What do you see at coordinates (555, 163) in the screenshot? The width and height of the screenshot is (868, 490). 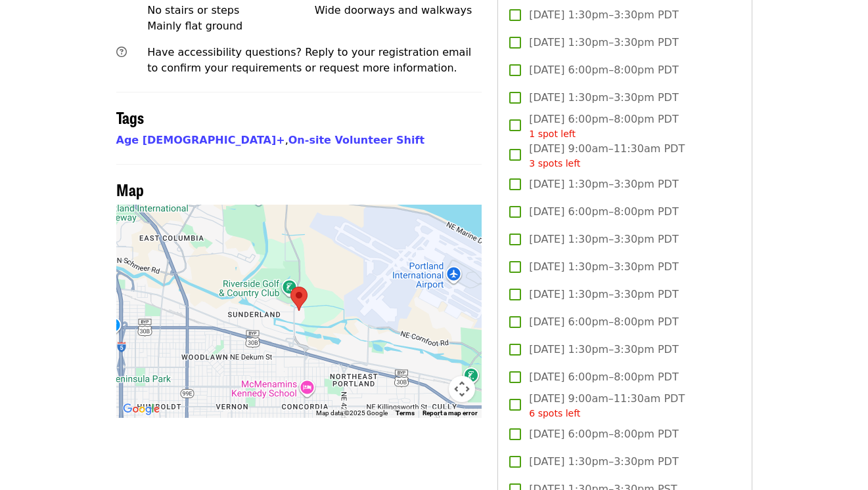 I see `span: 3 spots left` at bounding box center [555, 163].